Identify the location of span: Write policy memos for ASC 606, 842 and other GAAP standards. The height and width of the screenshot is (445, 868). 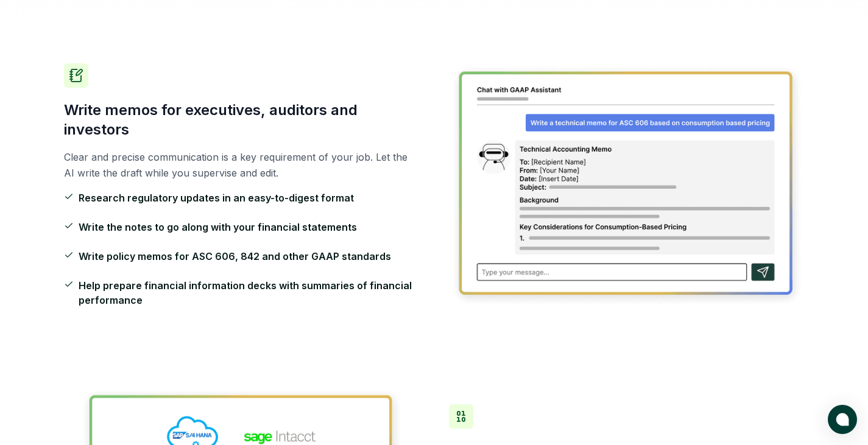
(234, 257).